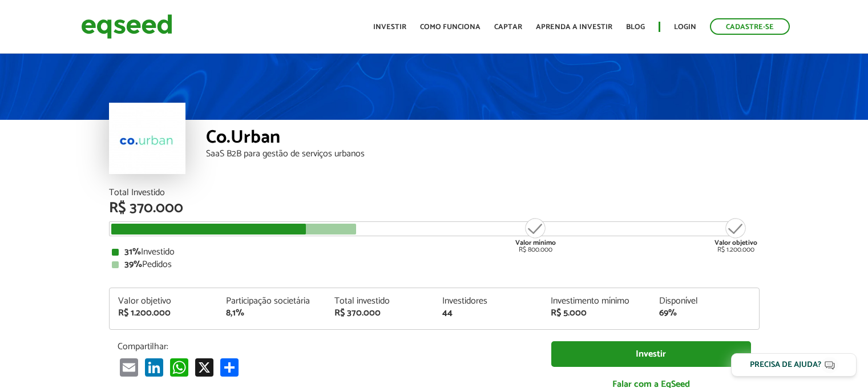  I want to click on a: Aprenda a investir, so click(574, 27).